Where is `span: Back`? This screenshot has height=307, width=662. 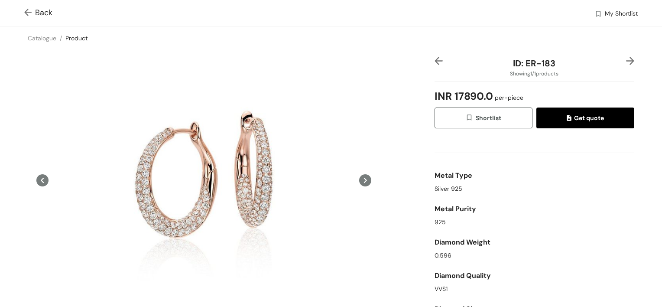
span: Back is located at coordinates (38, 13).